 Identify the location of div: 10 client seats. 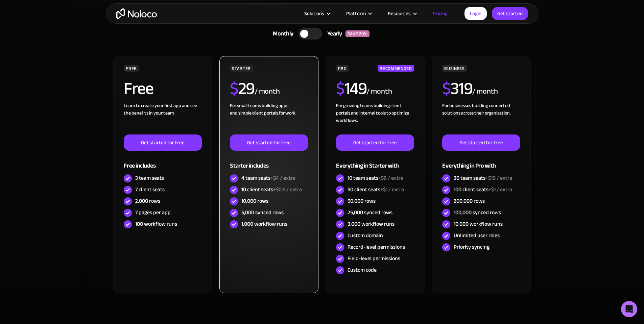
(271, 190).